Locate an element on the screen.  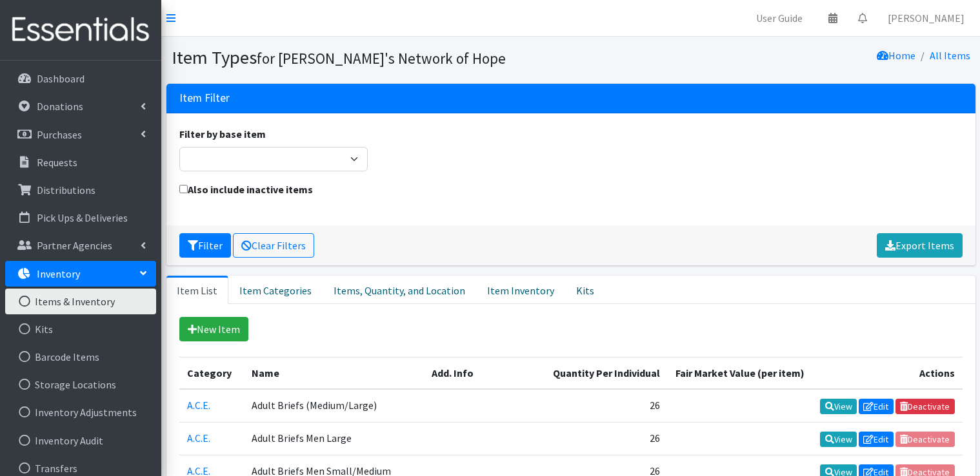
a: Items & Inventory is located at coordinates (81, 301).